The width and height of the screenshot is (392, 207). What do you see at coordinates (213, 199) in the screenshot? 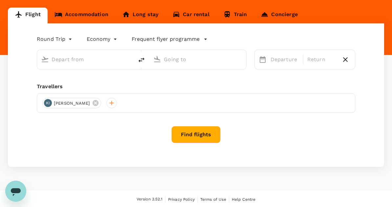
I see `span: Terms of Use` at bounding box center [213, 199].